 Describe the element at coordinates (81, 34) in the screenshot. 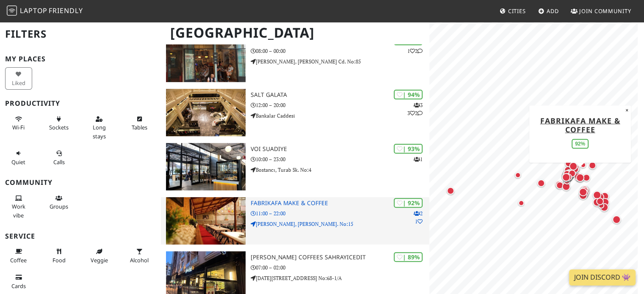

I see `h2: Filters` at that location.